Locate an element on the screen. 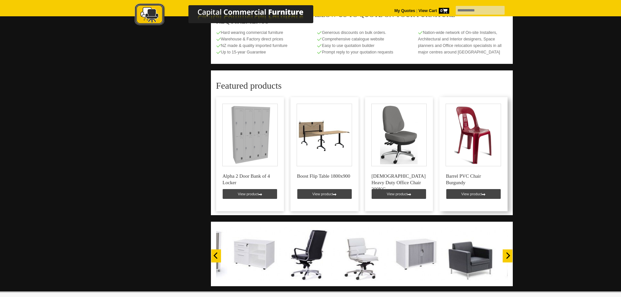 The height and width of the screenshot is (297, 621). button: Next is located at coordinates (508, 256).